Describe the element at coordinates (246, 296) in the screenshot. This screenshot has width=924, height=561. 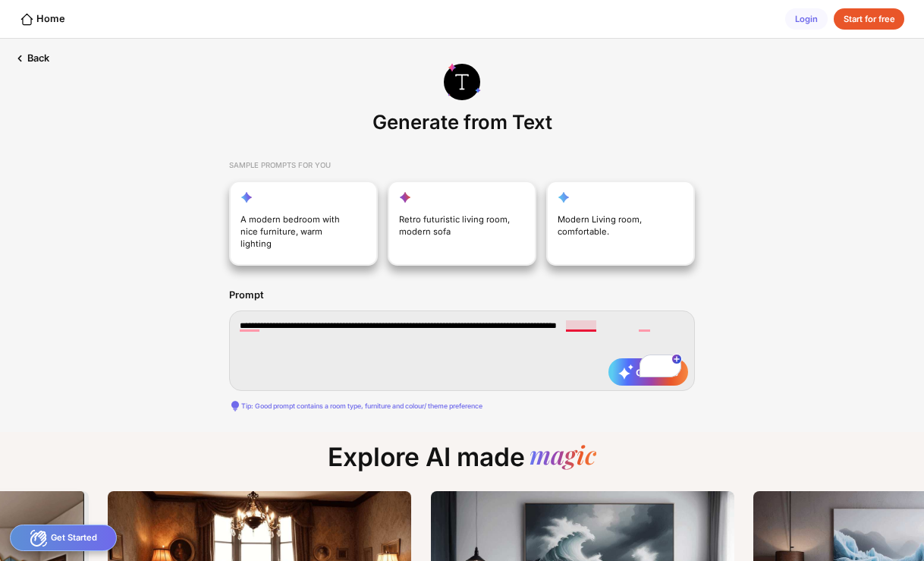
I see `div: Prompt` at that location.